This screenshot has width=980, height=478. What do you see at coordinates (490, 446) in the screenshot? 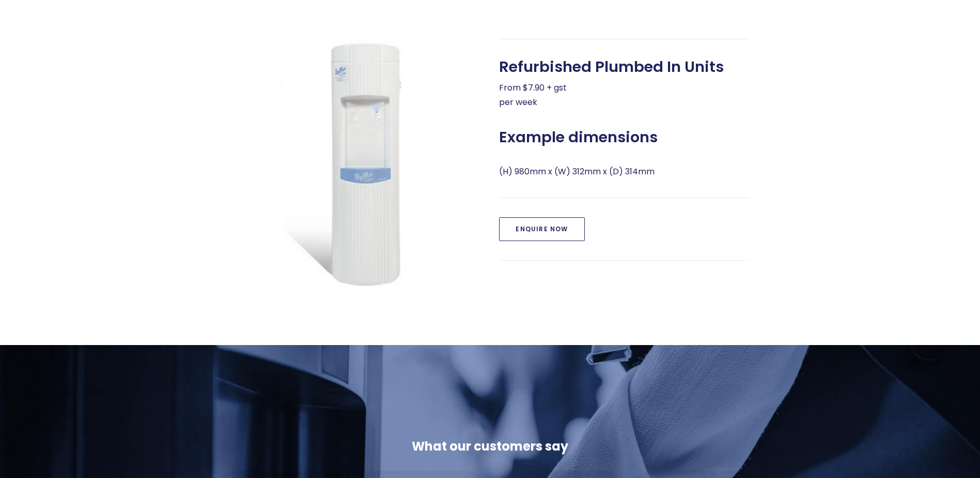
I see `div: What our customers say` at bounding box center [490, 446].